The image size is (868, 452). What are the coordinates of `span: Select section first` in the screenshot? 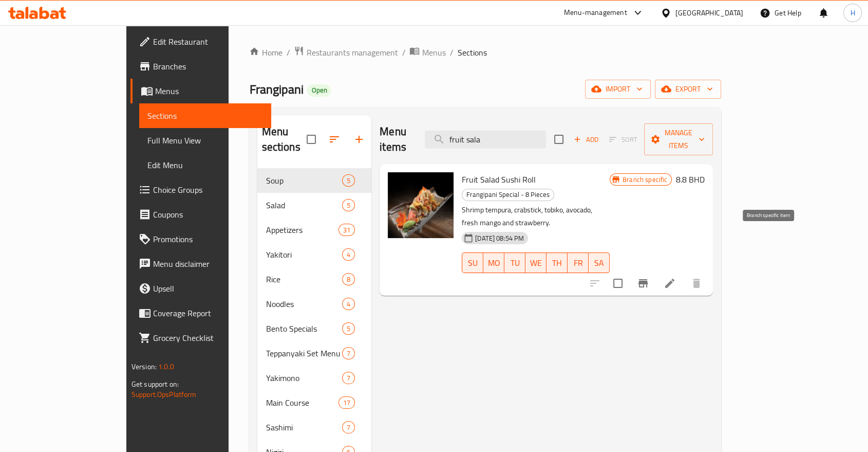 It's located at (623, 140).